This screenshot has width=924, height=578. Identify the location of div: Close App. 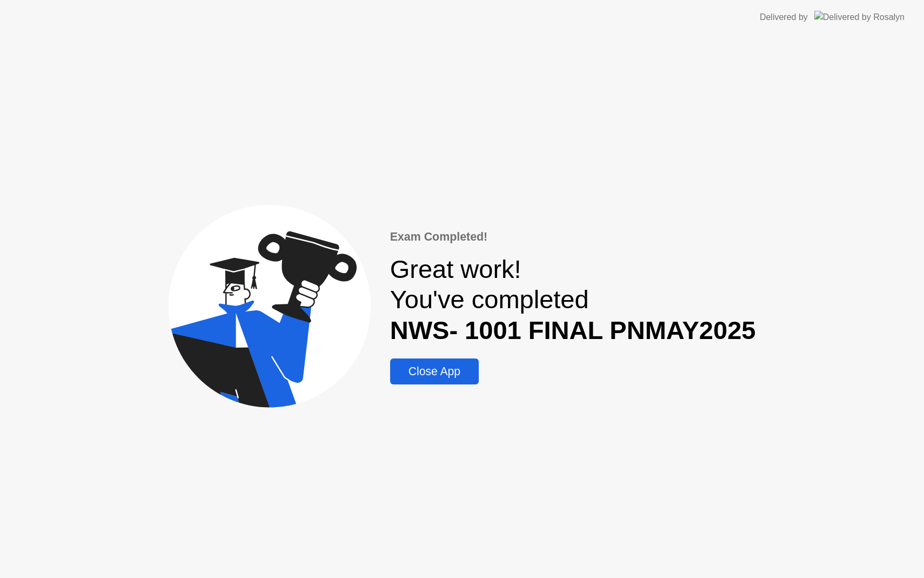
(435, 372).